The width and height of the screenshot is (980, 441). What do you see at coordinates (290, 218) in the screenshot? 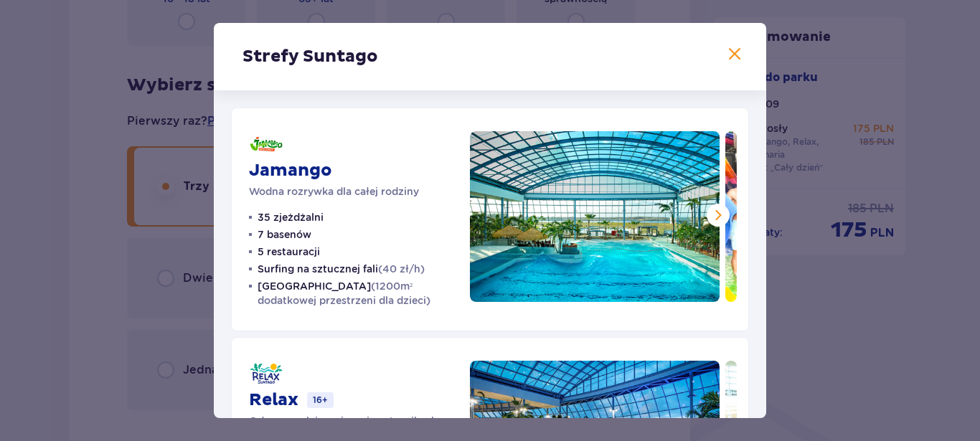
I see `p: 35 zjeżdżalni` at bounding box center [290, 218].